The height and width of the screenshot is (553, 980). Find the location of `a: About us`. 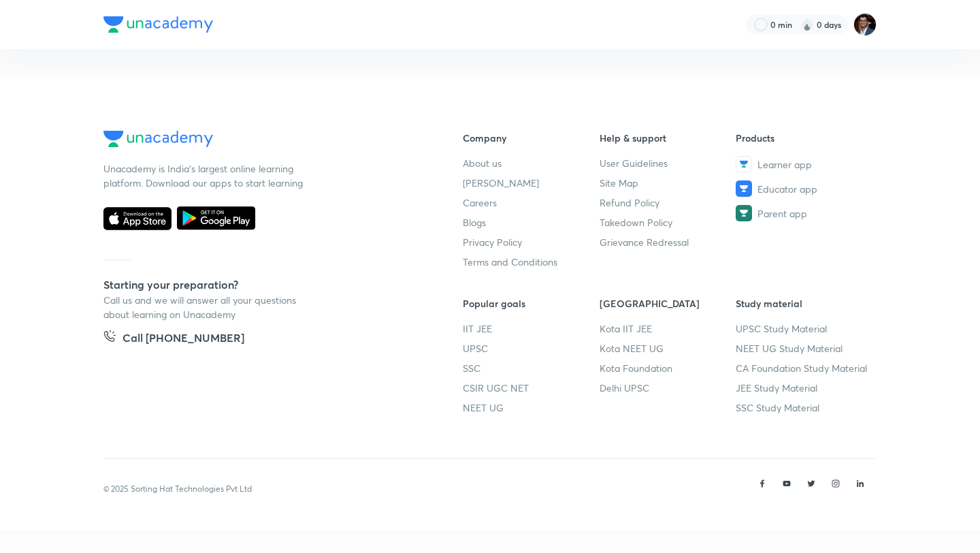

a: About us is located at coordinates (531, 163).